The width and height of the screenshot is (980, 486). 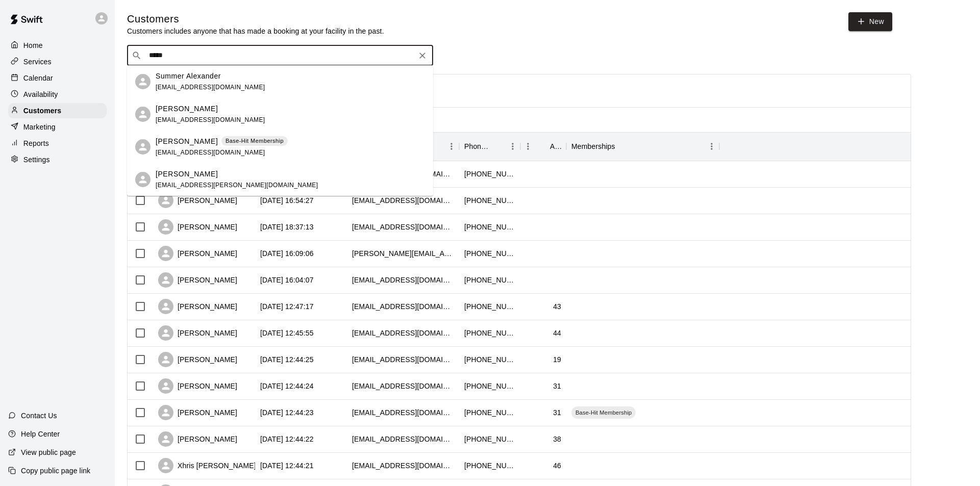 What do you see at coordinates (39, 416) in the screenshot?
I see `p: Contact Us` at bounding box center [39, 416].